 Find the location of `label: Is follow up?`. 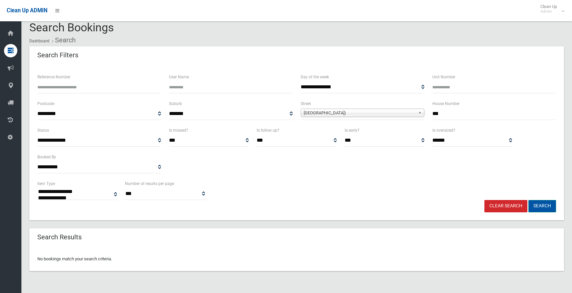

label: Is follow up? is located at coordinates (268, 130).